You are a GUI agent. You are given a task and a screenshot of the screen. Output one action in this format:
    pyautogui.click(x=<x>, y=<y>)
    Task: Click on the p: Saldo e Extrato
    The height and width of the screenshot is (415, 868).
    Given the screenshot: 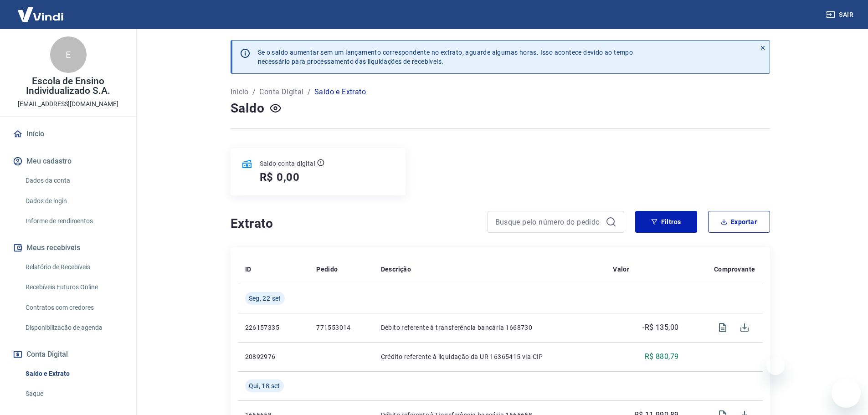 What is the action you would take?
    pyautogui.click(x=340, y=92)
    